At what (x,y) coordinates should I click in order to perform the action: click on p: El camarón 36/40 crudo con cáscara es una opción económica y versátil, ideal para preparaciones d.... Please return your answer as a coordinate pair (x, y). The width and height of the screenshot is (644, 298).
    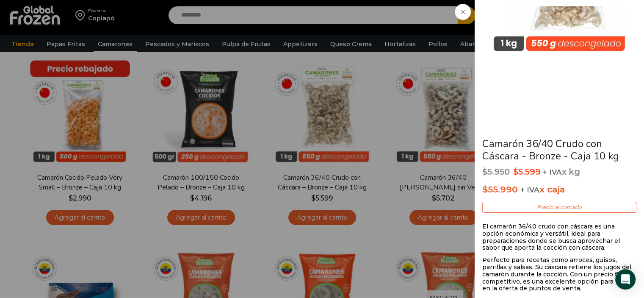
    Looking at the image, I should click on (559, 237).